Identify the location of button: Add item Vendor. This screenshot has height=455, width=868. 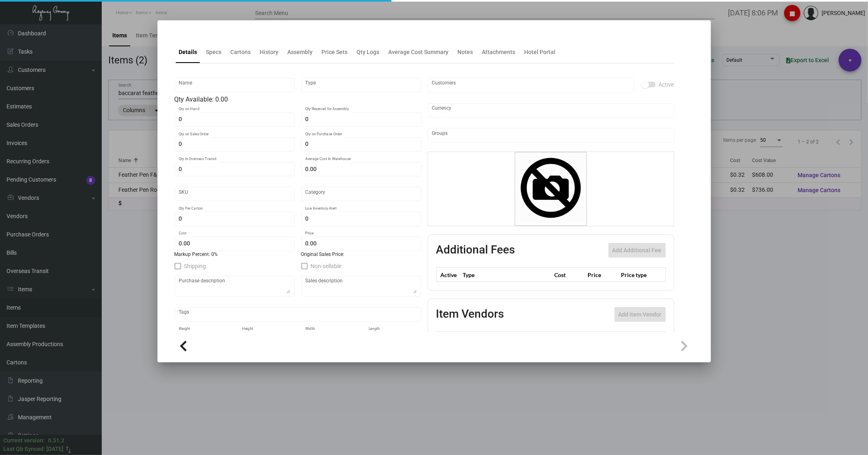
(640, 315).